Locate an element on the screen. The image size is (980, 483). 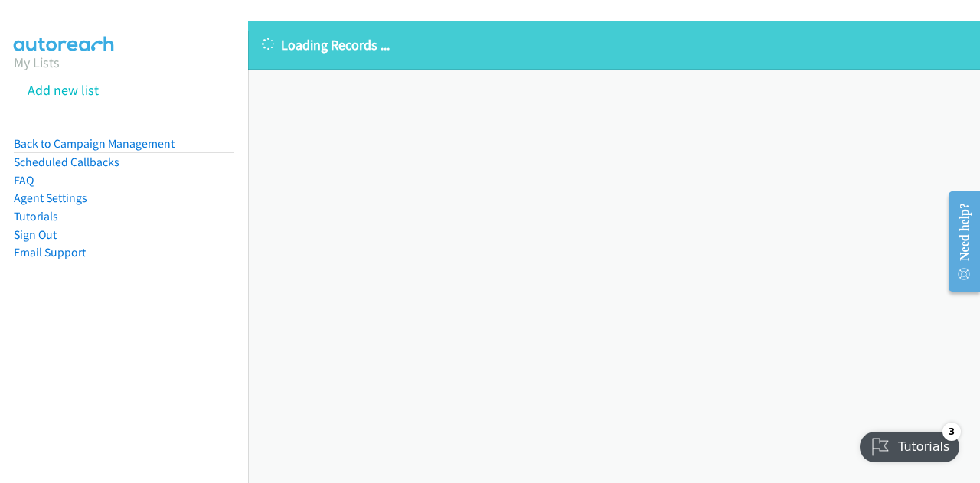
a: Add new list is located at coordinates (63, 89).